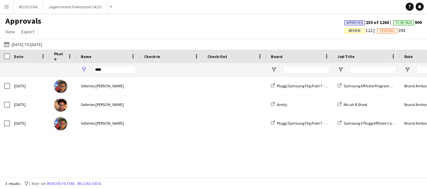 This screenshot has width=427, height=189. What do you see at coordinates (408, 56) in the screenshot?
I see `span: Role` at bounding box center [408, 56].